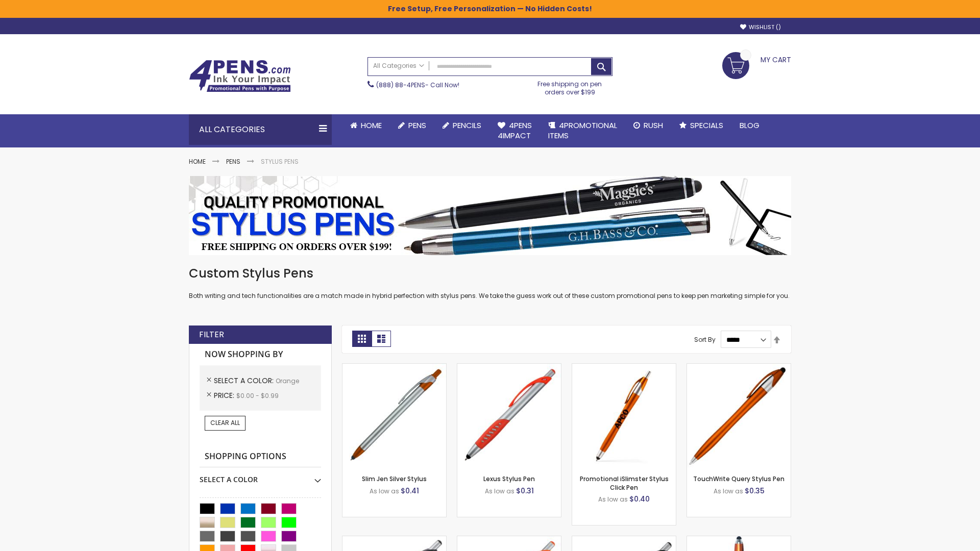 This screenshot has width=980, height=551. I want to click on a: Blog, so click(750, 125).